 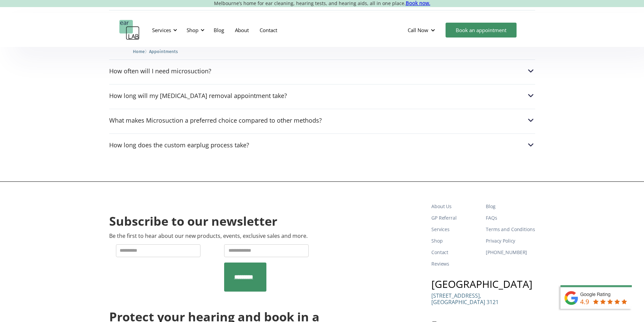 What do you see at coordinates (510, 241) in the screenshot?
I see `a: Privacy Policy` at bounding box center [510, 241].